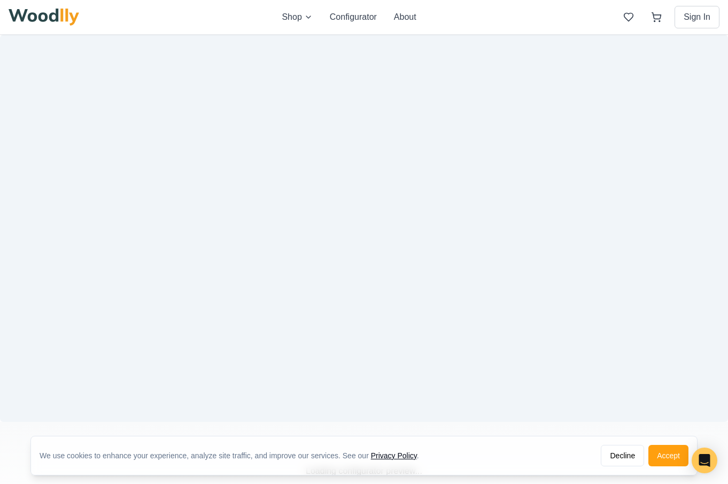  Describe the element at coordinates (697, 17) in the screenshot. I see `button: Sign In` at that location.